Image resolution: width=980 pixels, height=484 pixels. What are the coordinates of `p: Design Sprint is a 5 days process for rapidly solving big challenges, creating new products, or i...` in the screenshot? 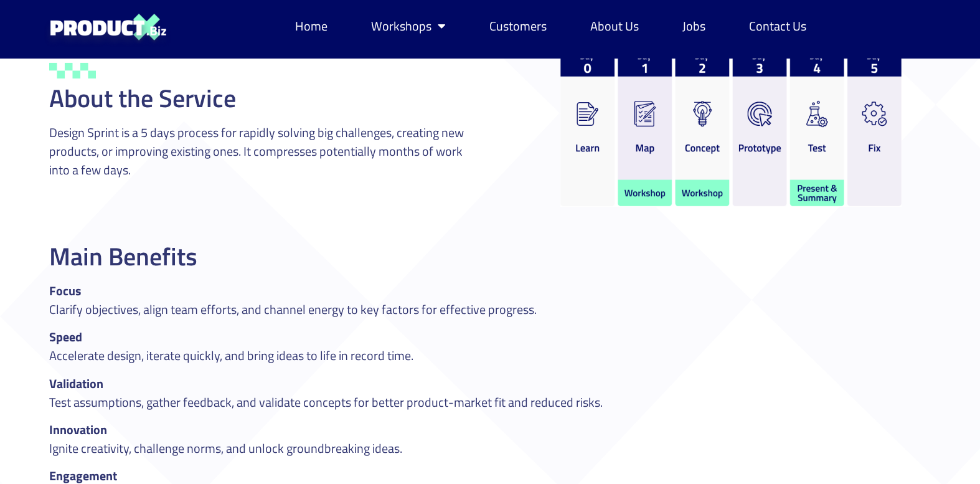 It's located at (262, 152).